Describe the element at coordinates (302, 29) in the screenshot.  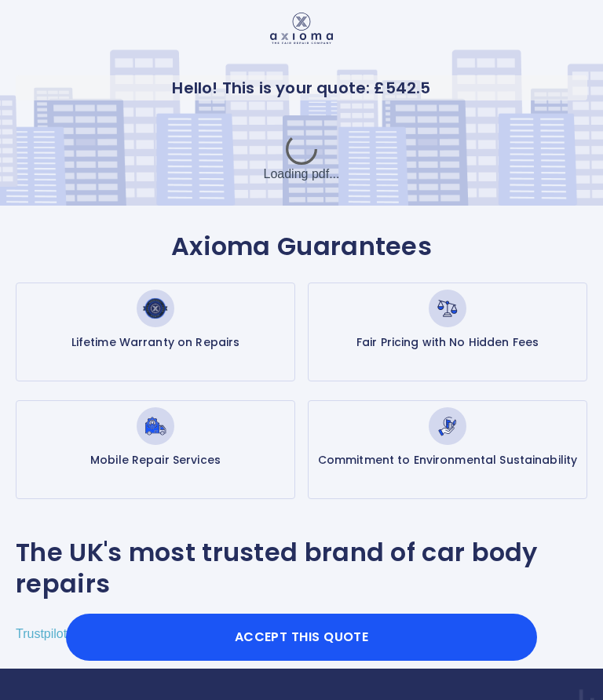
I see `img: Logo` at that location.